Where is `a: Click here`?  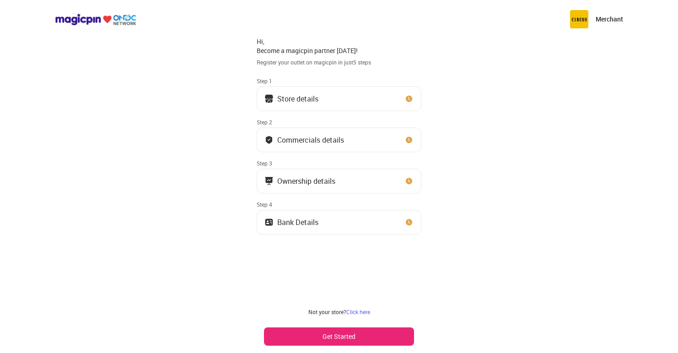 a: Click here is located at coordinates (358, 312).